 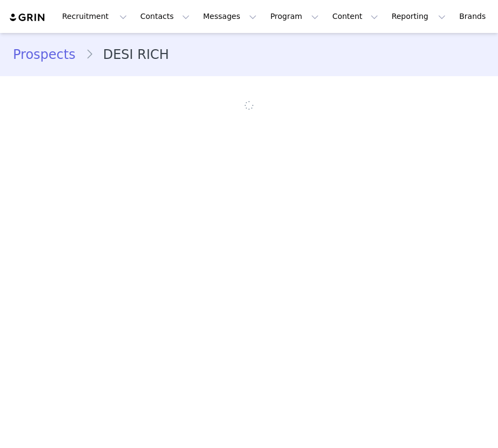 What do you see at coordinates (418, 16) in the screenshot?
I see `button: Reporting` at bounding box center [418, 16].